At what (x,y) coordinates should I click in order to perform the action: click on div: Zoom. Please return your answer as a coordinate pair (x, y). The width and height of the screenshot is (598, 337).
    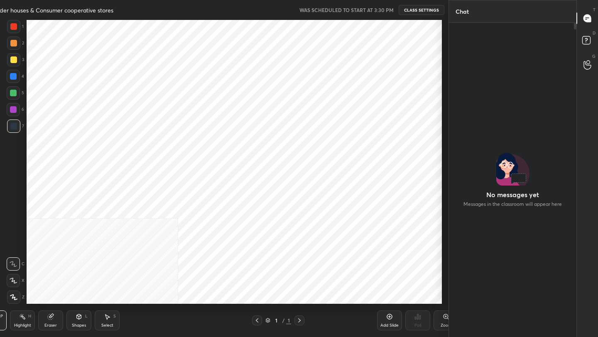
    Looking at the image, I should click on (446, 325).